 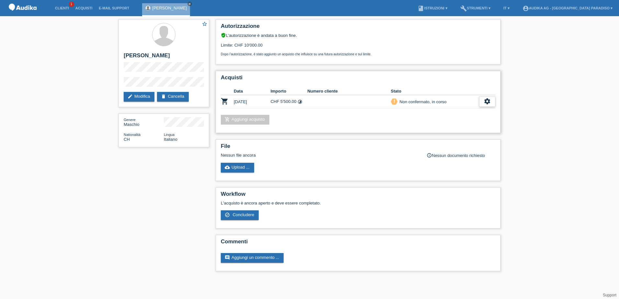 What do you see at coordinates (432, 8) in the screenshot?
I see `a: bookIstruzioni ▾` at bounding box center [432, 8].